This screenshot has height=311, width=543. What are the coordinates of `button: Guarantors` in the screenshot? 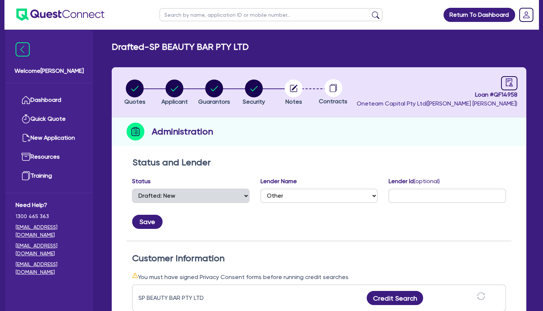 It's located at (214, 93).